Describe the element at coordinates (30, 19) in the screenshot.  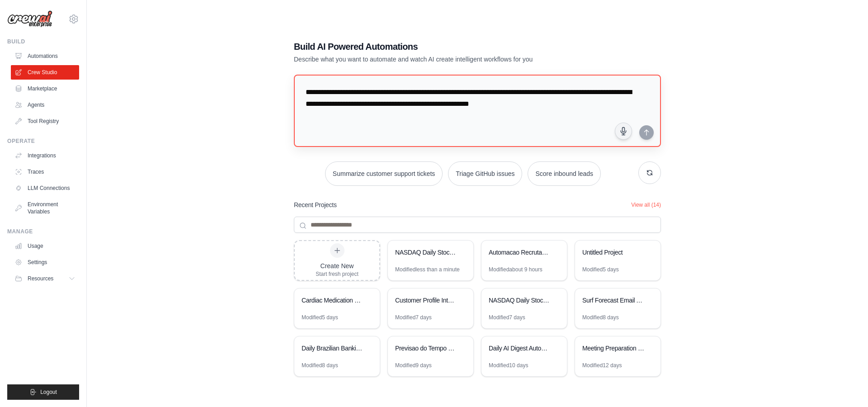
I see `img: Logo` at that location.